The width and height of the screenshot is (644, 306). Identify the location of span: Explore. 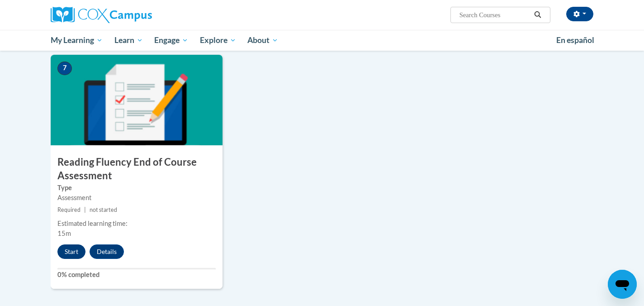
(218, 40).